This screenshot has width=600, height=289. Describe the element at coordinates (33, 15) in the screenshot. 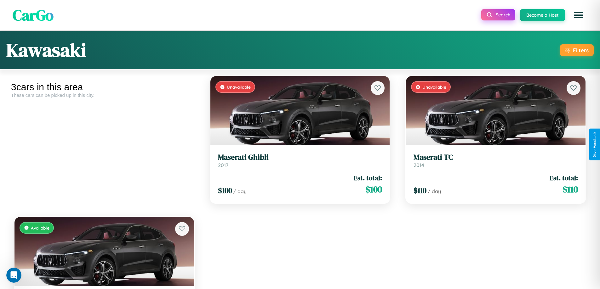

I see `span: CarGo` at that location.